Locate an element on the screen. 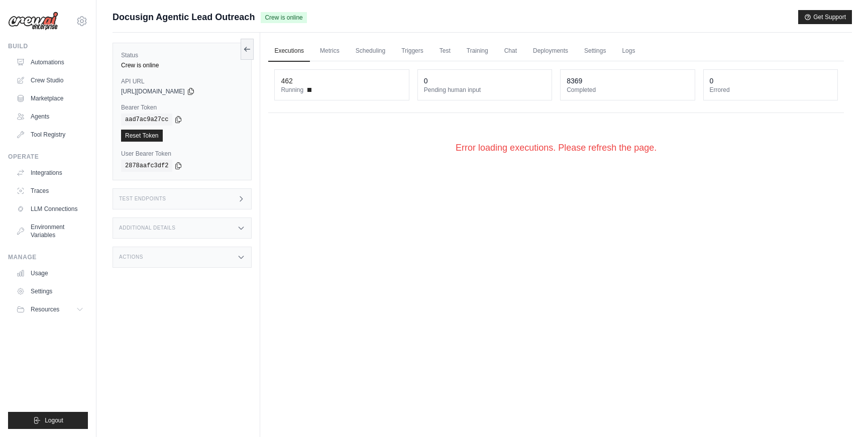  a: Traces is located at coordinates (49, 191).